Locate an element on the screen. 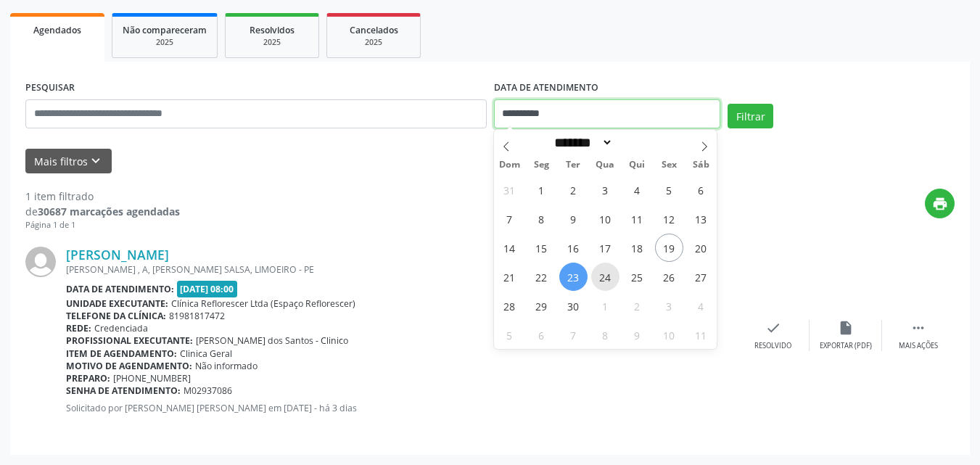 This screenshot has width=980, height=465. span: Setembro 18, 2025 is located at coordinates (637, 247).